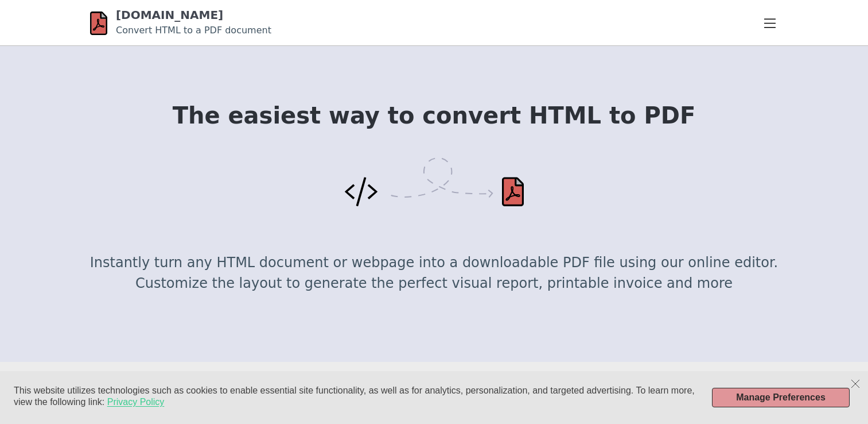 The width and height of the screenshot is (868, 424). Describe the element at coordinates (434, 182) in the screenshot. I see `img: Convert HTML to PDF` at that location.